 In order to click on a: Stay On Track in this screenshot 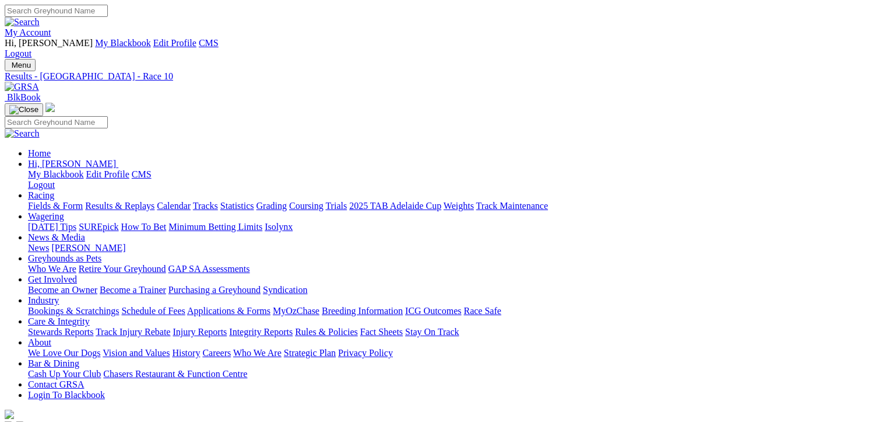, I will do `click(432, 331)`.